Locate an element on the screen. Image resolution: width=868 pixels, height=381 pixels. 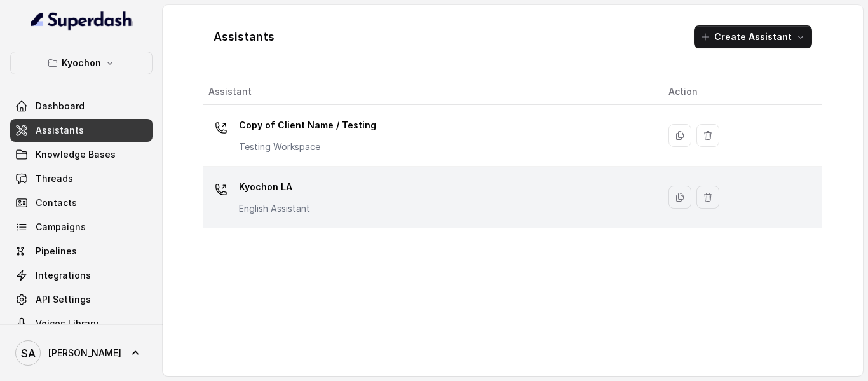
a: Pipelines is located at coordinates (81, 251).